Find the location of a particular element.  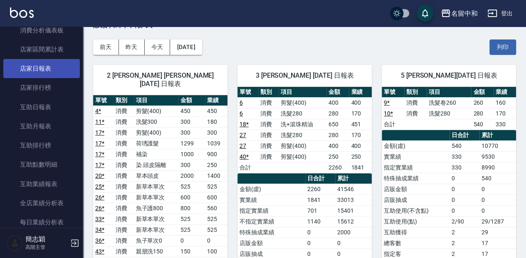

td: 170 is located at coordinates (360, 135).